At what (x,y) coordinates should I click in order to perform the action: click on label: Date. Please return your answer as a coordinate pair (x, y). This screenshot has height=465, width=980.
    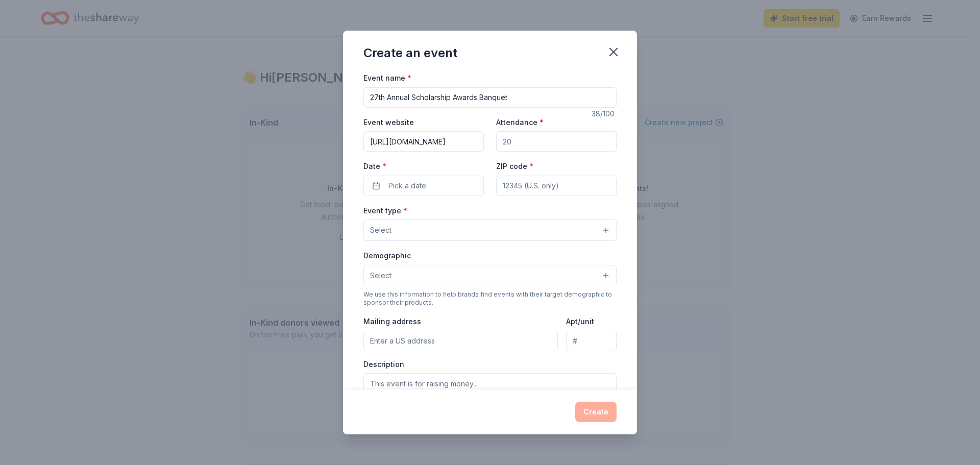
    Looking at the image, I should click on (424, 166).